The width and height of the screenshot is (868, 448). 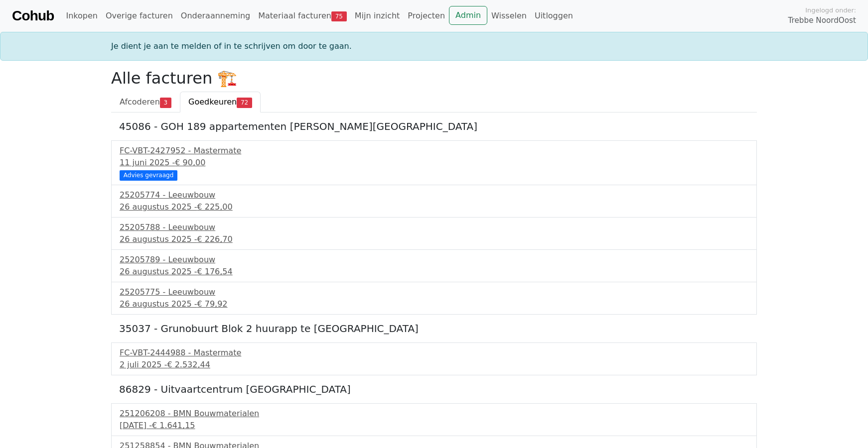 What do you see at coordinates (434, 353) in the screenshot?
I see `div: FC-VBT-2444988 - Mastermate` at bounding box center [434, 353].